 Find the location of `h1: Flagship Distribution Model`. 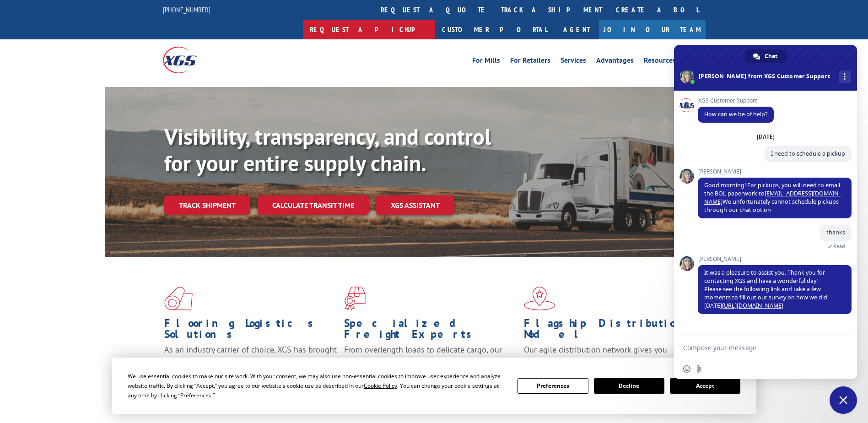

h1: Flagship Distribution Model is located at coordinates (610, 331).